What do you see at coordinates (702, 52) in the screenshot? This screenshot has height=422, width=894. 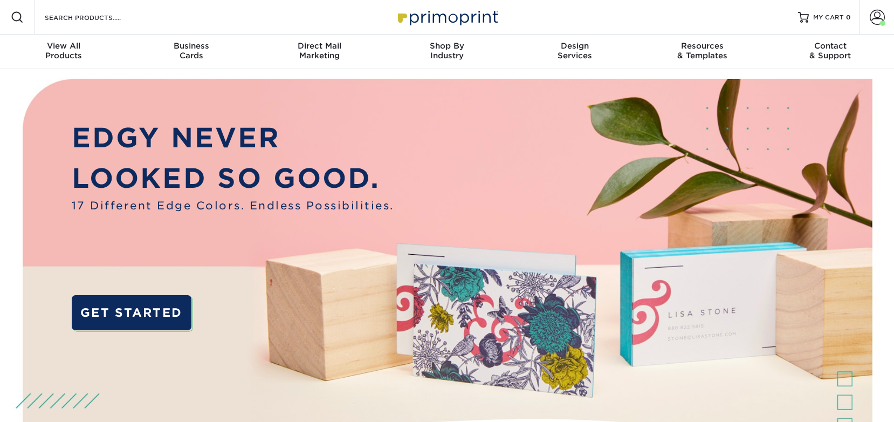 I see `a: Resources& Templates` at bounding box center [702, 52].